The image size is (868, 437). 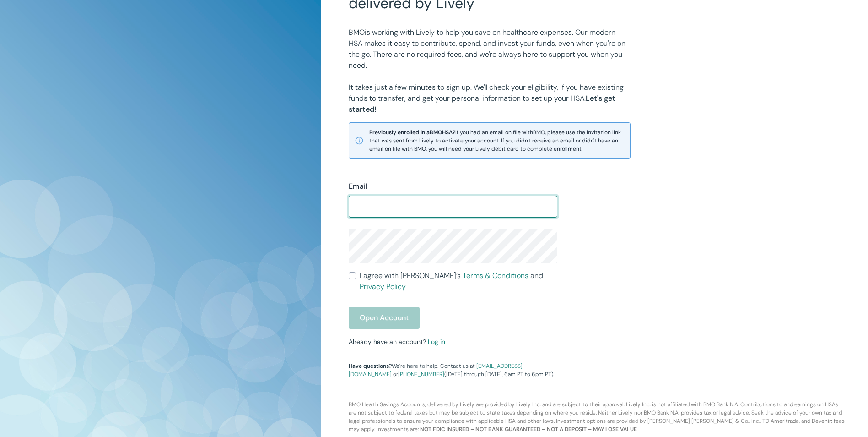 What do you see at coordinates (490, 49) in the screenshot?
I see `p: BMO is working with Lively to help you save on healthcare expenses. Our modern HSA makes it easy ...` at bounding box center [490, 49].